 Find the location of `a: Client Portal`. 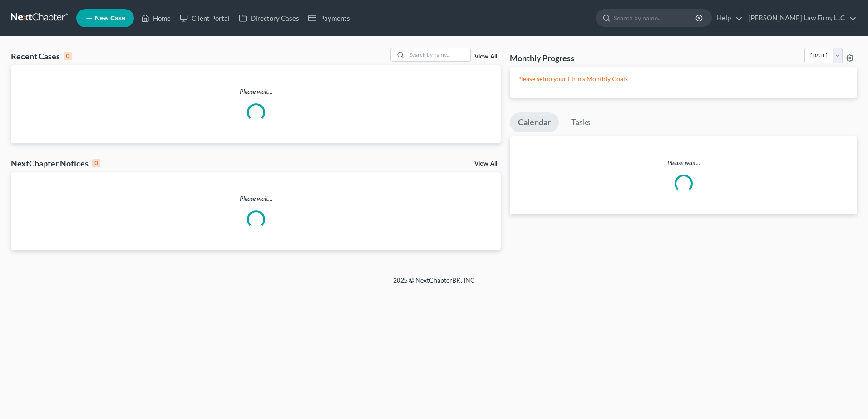

a: Client Portal is located at coordinates (204, 18).